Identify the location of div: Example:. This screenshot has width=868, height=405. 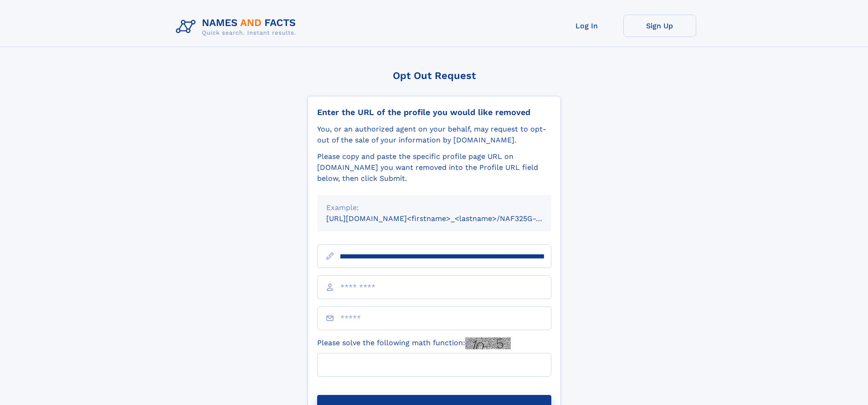
(434, 208).